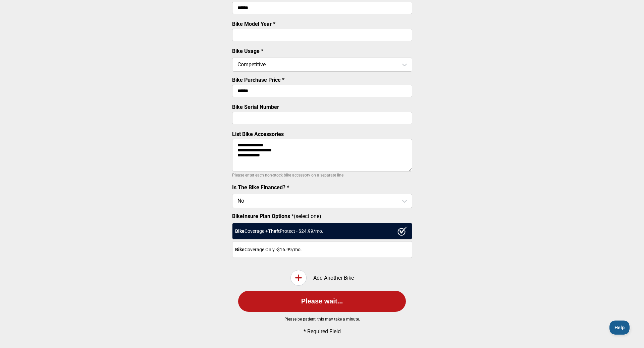 The height and width of the screenshot is (348, 644). I want to click on label: List Bike Accessories, so click(258, 134).